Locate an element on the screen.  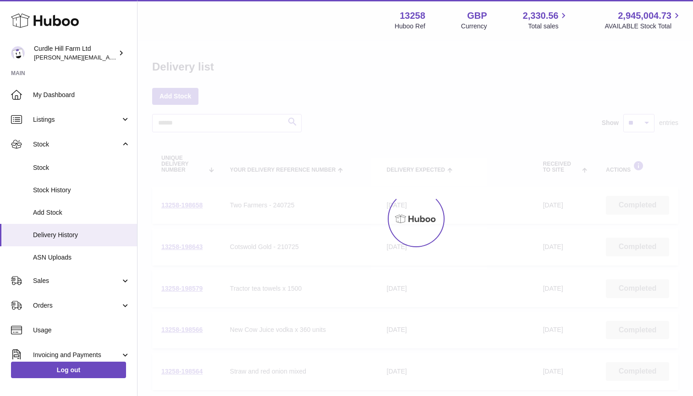
span: ASN Uploads is located at coordinates (82, 258).